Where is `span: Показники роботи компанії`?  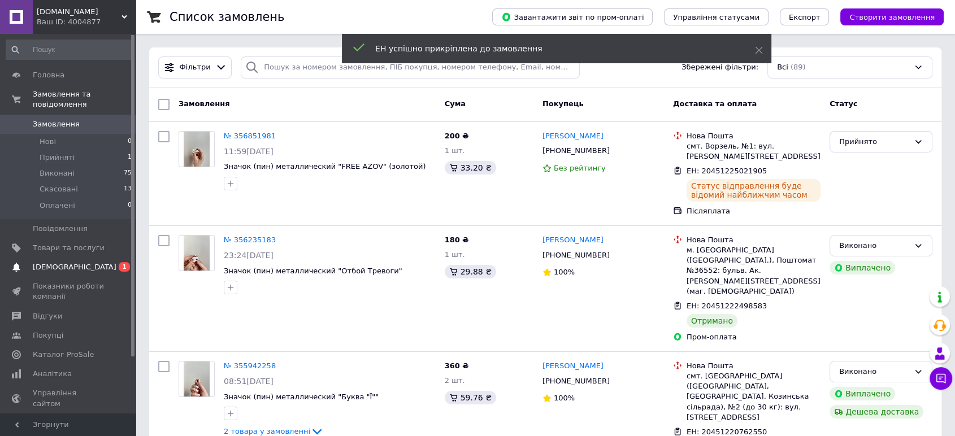 span: Показники роботи компанії is located at coordinates (68, 292).